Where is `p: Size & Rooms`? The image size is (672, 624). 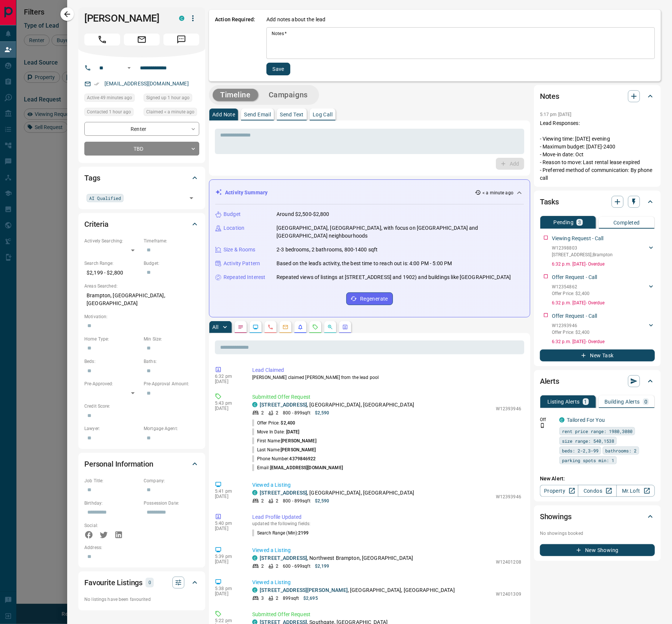 p: Size & Rooms is located at coordinates (240, 250).